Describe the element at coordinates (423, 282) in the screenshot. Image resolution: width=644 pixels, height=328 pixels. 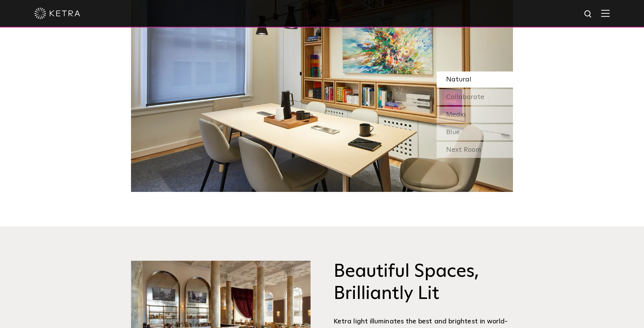
I see `h3: Beautiful Spaces, Brilliantly Lit` at that location.